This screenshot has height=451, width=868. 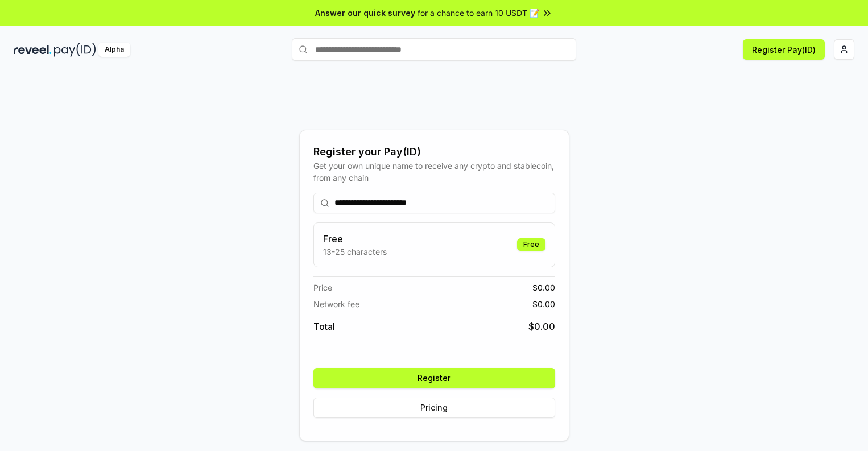 What do you see at coordinates (531, 245) in the screenshot?
I see `div: Free` at bounding box center [531, 245].